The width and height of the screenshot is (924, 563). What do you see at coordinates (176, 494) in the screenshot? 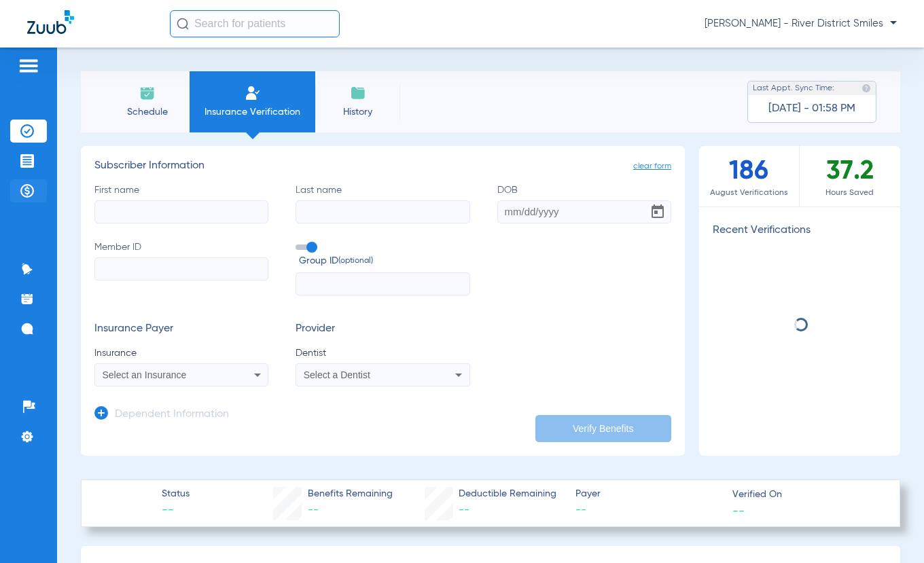
I see `span: Status` at bounding box center [176, 494].